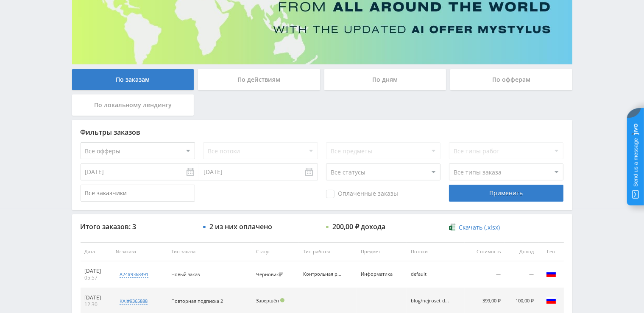  I want to click on span: Повторная подписка 2, so click(197, 301).